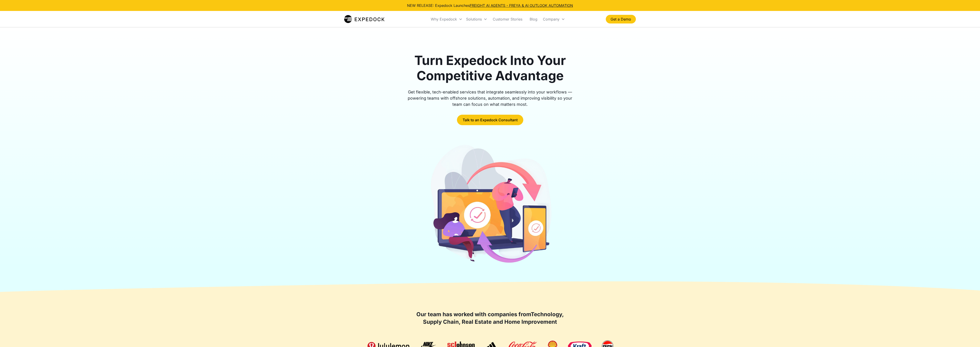  What do you see at coordinates (490, 98) in the screenshot?
I see `div: Get flexible, tech-enabled services that integrate seamlessly into your workflows — powering team...` at bounding box center [490, 98].